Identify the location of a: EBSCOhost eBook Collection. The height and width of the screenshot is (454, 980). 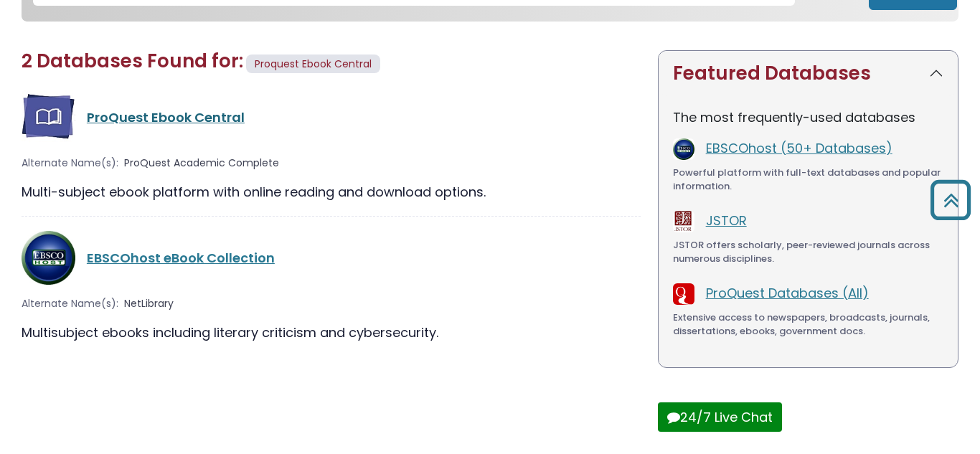
(181, 258).